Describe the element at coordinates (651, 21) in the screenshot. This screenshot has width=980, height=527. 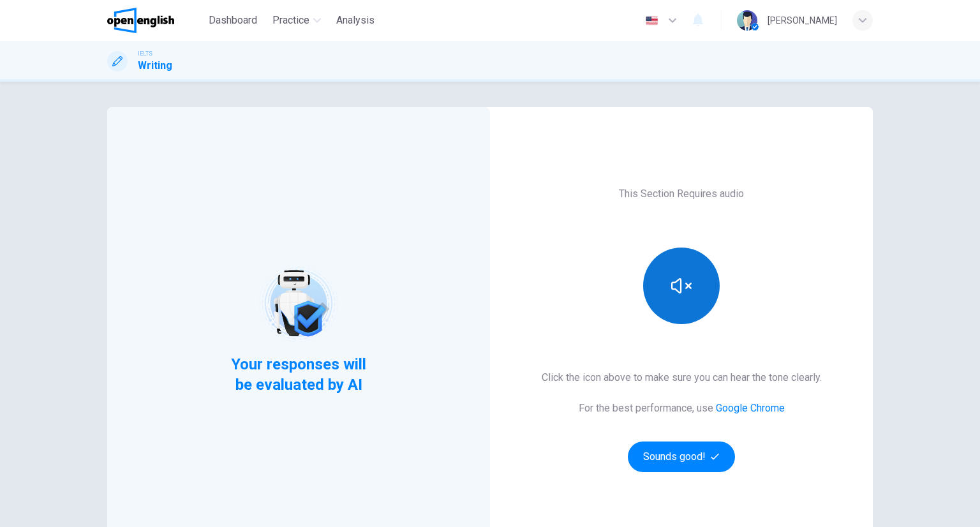
I see `img: en` at that location.